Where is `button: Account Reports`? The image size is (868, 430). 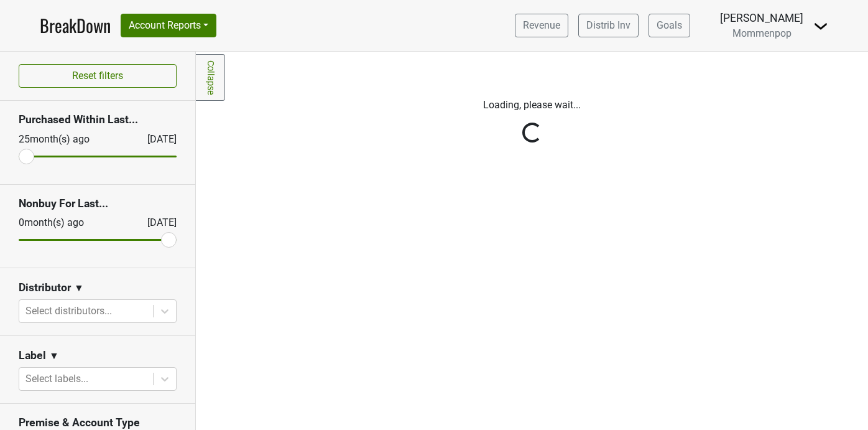
button: Account Reports is located at coordinates (168, 26).